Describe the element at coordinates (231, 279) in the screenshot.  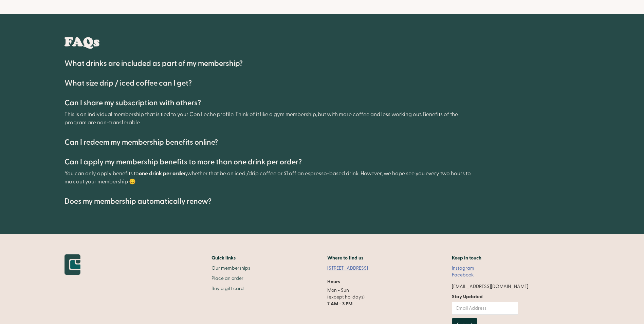
I see `a: Place an order` at that location.